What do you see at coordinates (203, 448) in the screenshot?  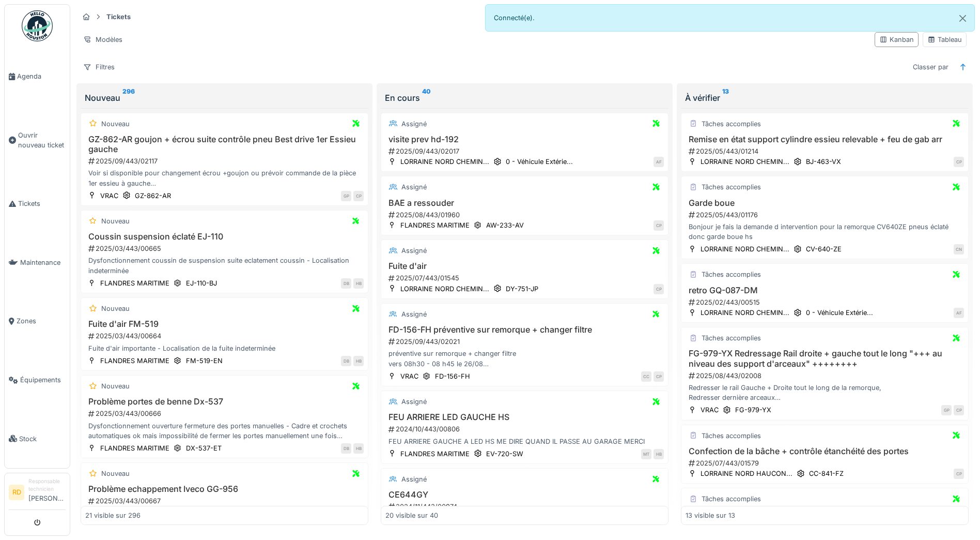 I see `div: DX-537-ET` at bounding box center [203, 448].